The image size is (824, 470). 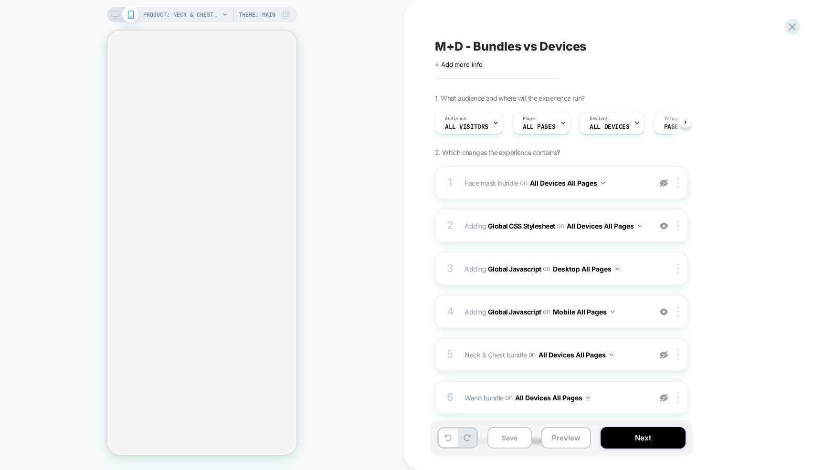 What do you see at coordinates (539, 127) in the screenshot?
I see `span: ALL PAGES` at bounding box center [539, 127].